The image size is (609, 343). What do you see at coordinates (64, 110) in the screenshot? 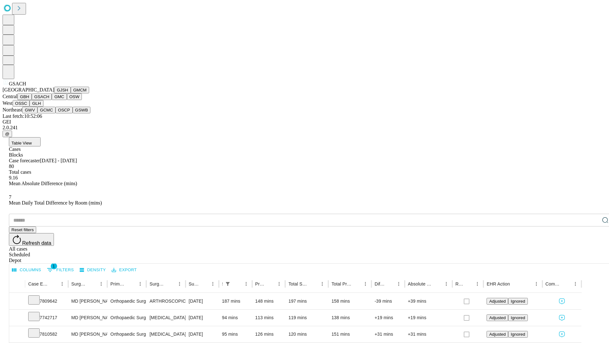
I see `button: OSCP` at bounding box center [64, 110].